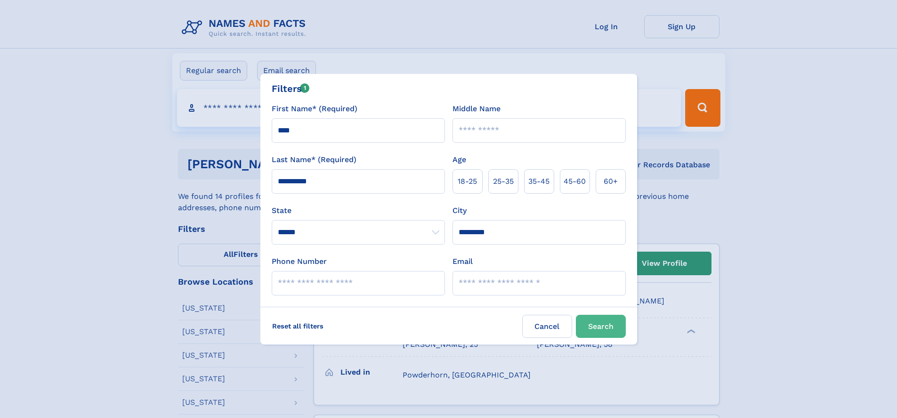 The height and width of the screenshot is (418, 897). What do you see at coordinates (601, 326) in the screenshot?
I see `button: Search` at bounding box center [601, 326].